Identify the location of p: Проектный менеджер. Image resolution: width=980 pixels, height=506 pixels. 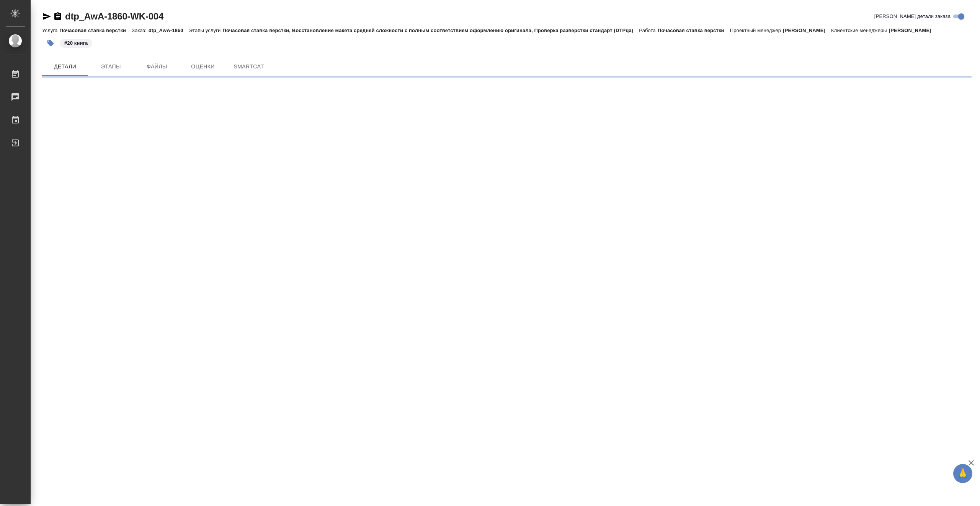
(756, 30).